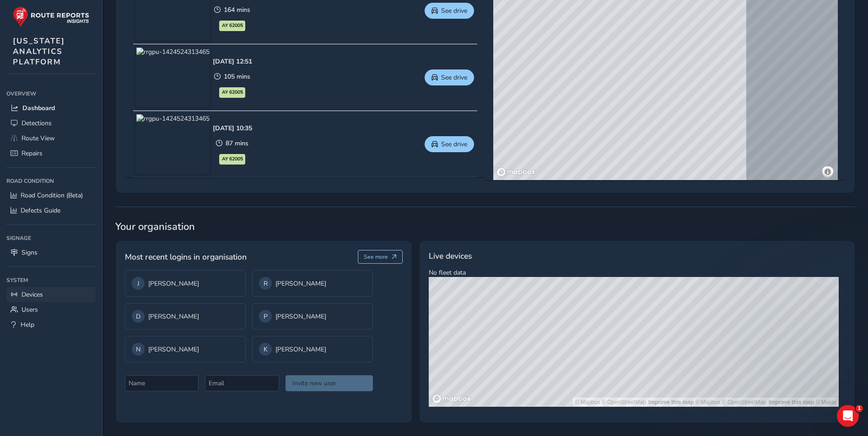 This screenshot has height=436, width=868. What do you see at coordinates (51, 153) in the screenshot?
I see `a: Repairs` at bounding box center [51, 153].